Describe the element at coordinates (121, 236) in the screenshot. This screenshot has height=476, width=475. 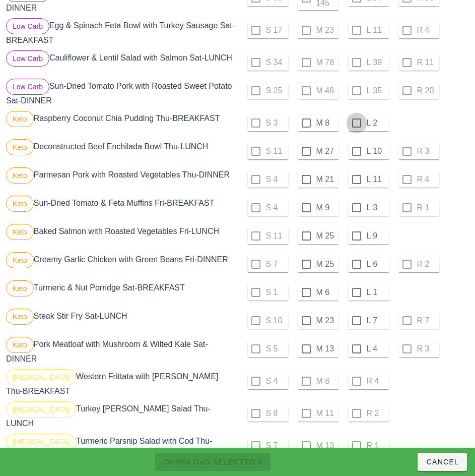
I see `div: Baked Salmon with Roasted Vegetables Fri-LUNCH` at that location.